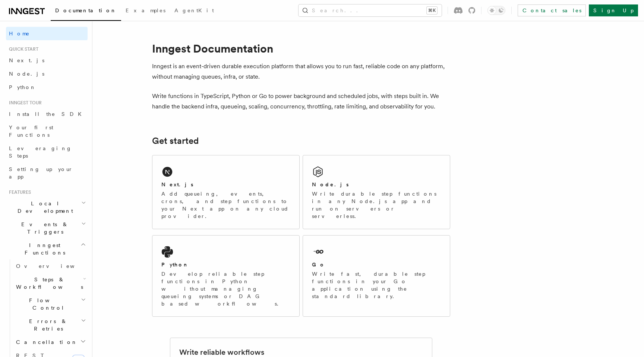 The width and height of the screenshot is (644, 357). What do you see at coordinates (301, 102) in the screenshot?
I see `p: Write functions in TypeScript, Python or Go to power background and scheduled jobs, with steps bu...` at bounding box center [301, 102].